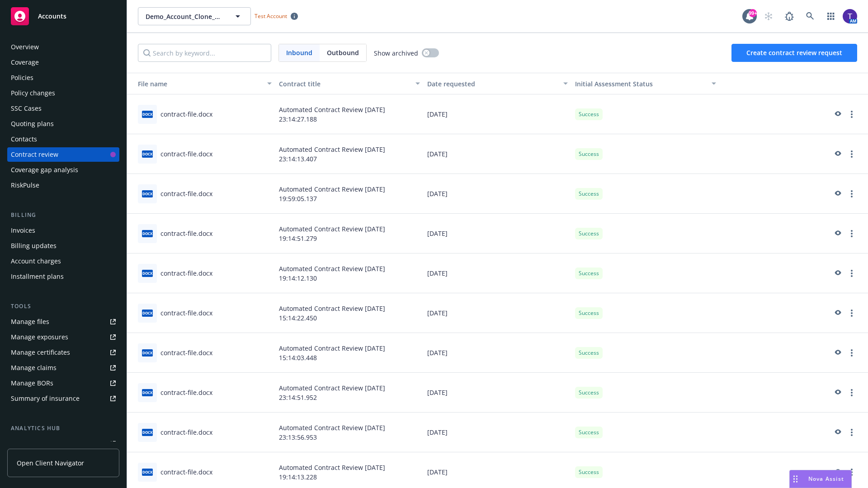 The width and height of the screenshot is (868, 488). Describe the element at coordinates (23, 230) in the screenshot. I see `div: Invoices` at that location.